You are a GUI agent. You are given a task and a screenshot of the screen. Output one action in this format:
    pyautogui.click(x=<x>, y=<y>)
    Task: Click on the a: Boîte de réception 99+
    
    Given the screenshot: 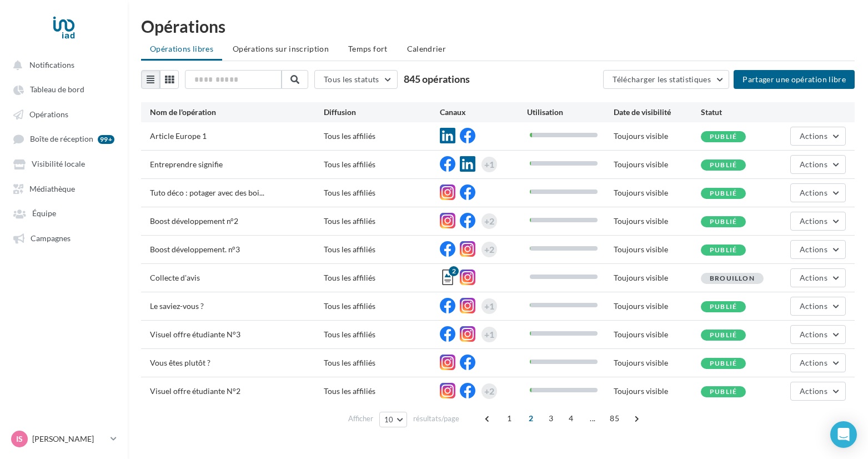 What is the action you would take?
    pyautogui.click(x=64, y=138)
    